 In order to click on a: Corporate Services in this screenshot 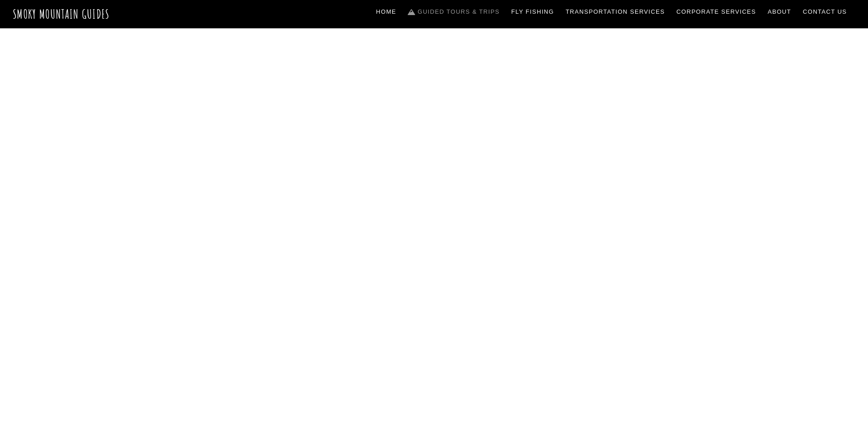, I will do `click(717, 12)`.